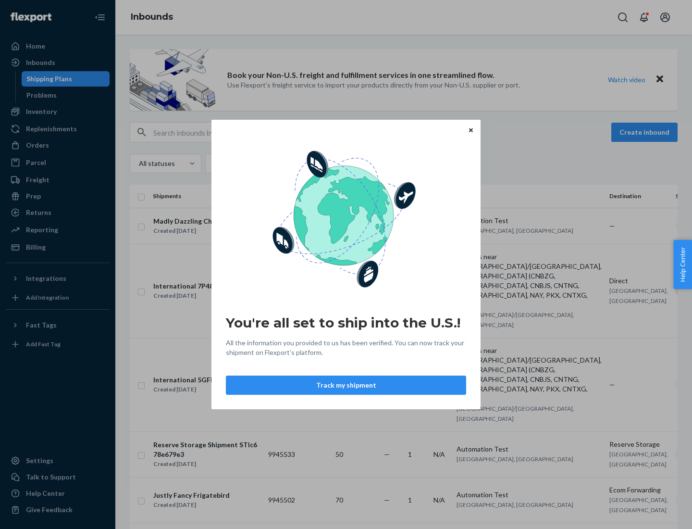  I want to click on button: Help Center, so click(683, 264).